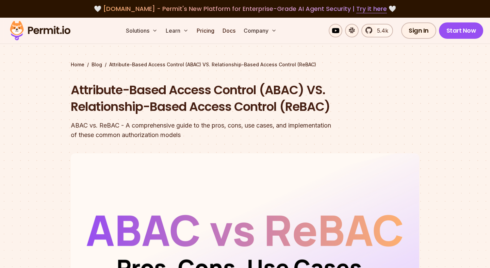  What do you see at coordinates (201, 98) in the screenshot?
I see `h1: Attribute-Based Access Control (ABAC) VS. Relationship-Based Access Control (ReBAC)` at bounding box center [201, 98].